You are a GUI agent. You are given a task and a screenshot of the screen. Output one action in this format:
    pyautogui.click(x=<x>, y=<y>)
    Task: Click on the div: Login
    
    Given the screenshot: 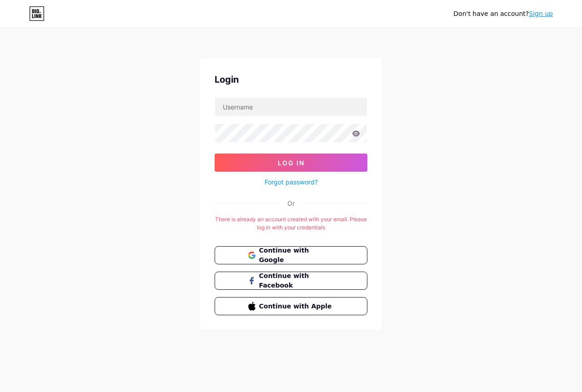 What is the action you would take?
    pyautogui.click(x=291, y=79)
    